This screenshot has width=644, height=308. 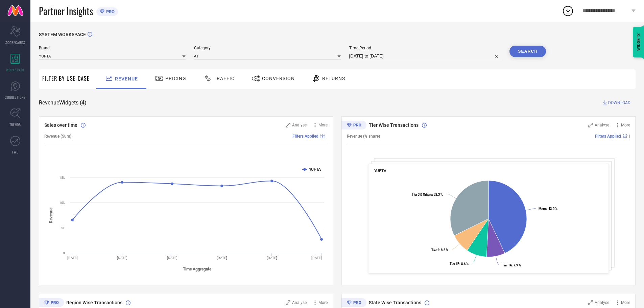 What do you see at coordinates (15, 42) in the screenshot?
I see `span: SCORECARDS` at bounding box center [15, 42].